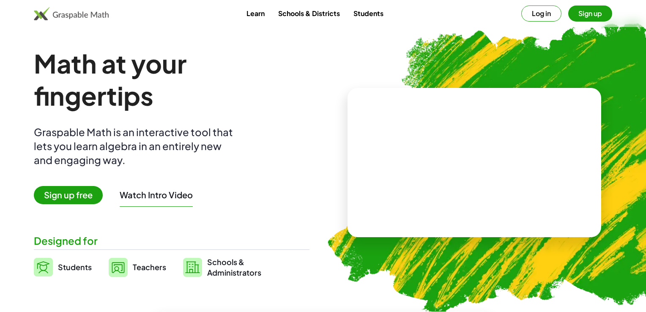 The width and height of the screenshot is (646, 312). Describe the element at coordinates (541, 14) in the screenshot. I see `button: Log in` at that location.